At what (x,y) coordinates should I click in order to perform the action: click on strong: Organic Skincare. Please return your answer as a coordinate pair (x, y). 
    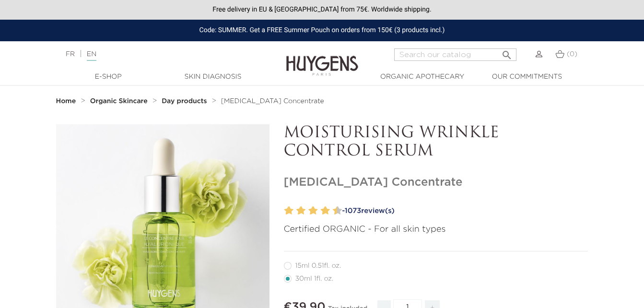
    Looking at the image, I should click on (119, 102).